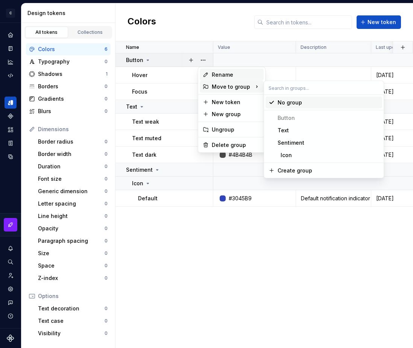 This screenshot has height=348, width=413. What do you see at coordinates (236, 145) in the screenshot?
I see `div: Delete group` at bounding box center [236, 145].